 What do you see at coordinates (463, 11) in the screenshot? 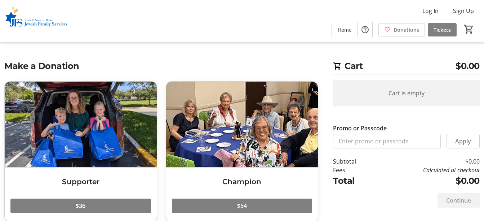
I see `button: Sign Up` at bounding box center [463, 11].